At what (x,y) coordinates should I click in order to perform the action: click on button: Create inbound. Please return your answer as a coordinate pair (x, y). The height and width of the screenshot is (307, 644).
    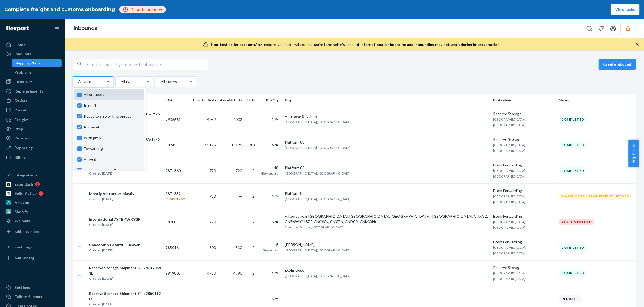
    Looking at the image, I should click on (617, 65).